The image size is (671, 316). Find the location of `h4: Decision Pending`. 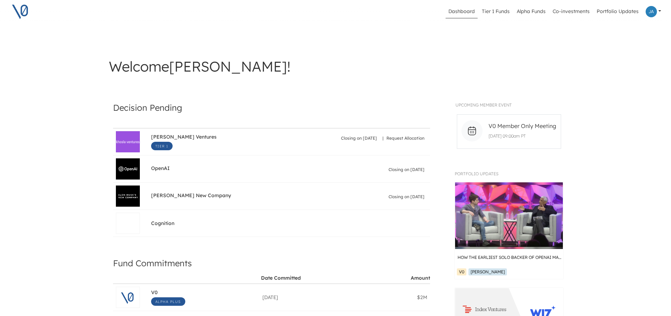

h4: Decision Pending is located at coordinates (272, 108).